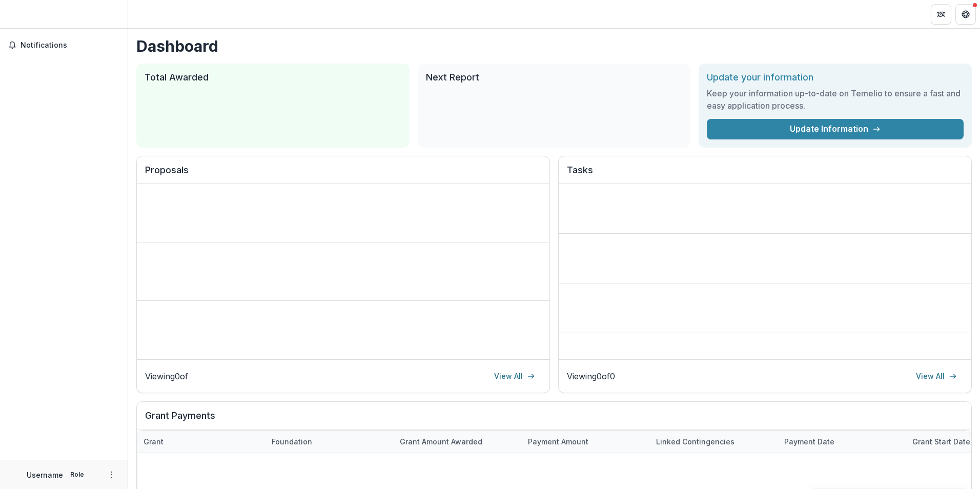 The width and height of the screenshot is (980, 489). I want to click on button: More, so click(111, 475).